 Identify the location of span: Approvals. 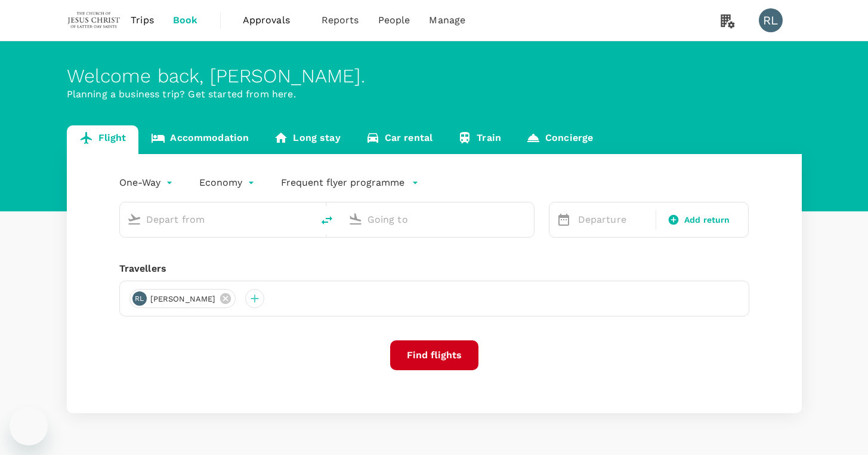
(273, 20).